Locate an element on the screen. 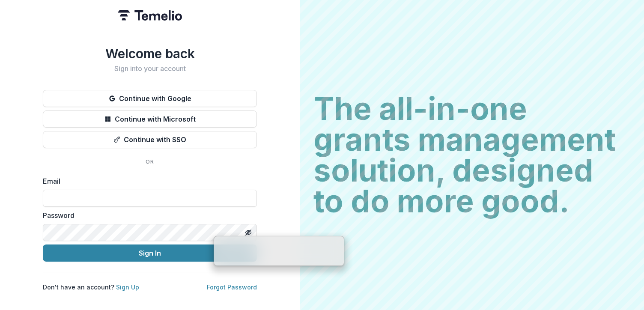 Image resolution: width=644 pixels, height=310 pixels. label: Email is located at coordinates (148, 181).